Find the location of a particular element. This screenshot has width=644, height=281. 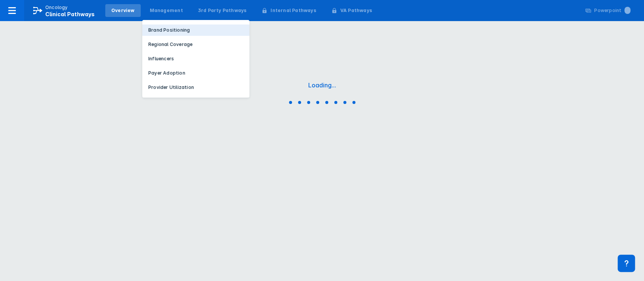

button: Influencers is located at coordinates (196, 59).